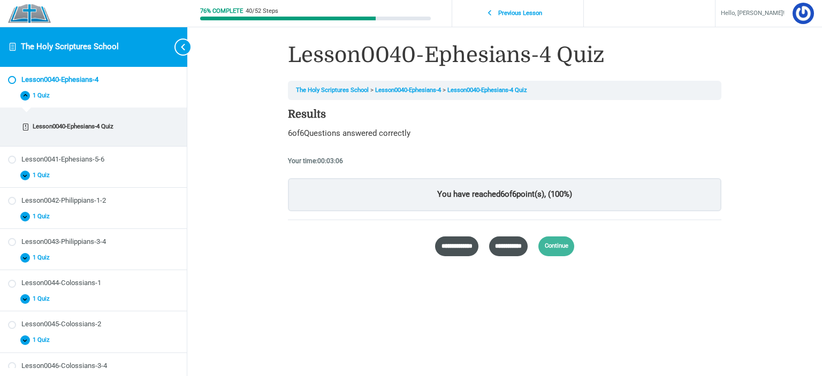 The image size is (822, 376). What do you see at coordinates (100, 80) in the screenshot?
I see `div: Lesson0040-Ephesians-4` at bounding box center [100, 80].